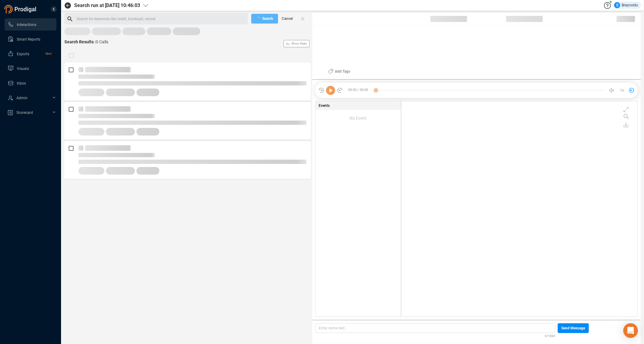 Image resolution: width=644 pixels, height=344 pixels. What do you see at coordinates (339, 72) in the screenshot?
I see `button: Add Tags` at bounding box center [339, 72].